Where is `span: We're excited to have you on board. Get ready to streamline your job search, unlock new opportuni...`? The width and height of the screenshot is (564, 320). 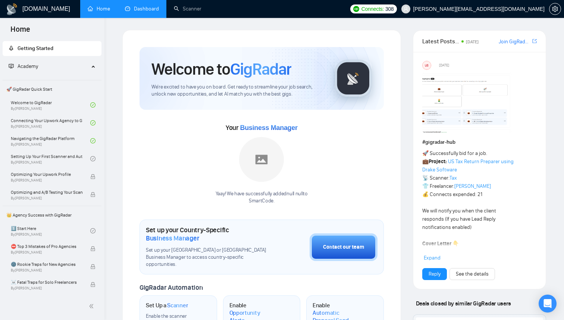
span: We're excited to have you on board. Get ready to streamline your job search, unlock new opportuni... is located at coordinates (237, 91).